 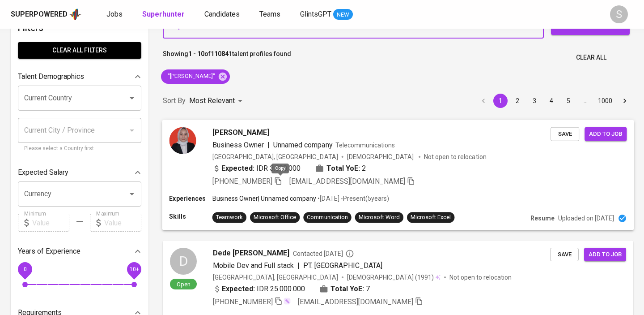 What do you see at coordinates (344, 14) in the screenshot?
I see `span: NEW` at bounding box center [344, 14].